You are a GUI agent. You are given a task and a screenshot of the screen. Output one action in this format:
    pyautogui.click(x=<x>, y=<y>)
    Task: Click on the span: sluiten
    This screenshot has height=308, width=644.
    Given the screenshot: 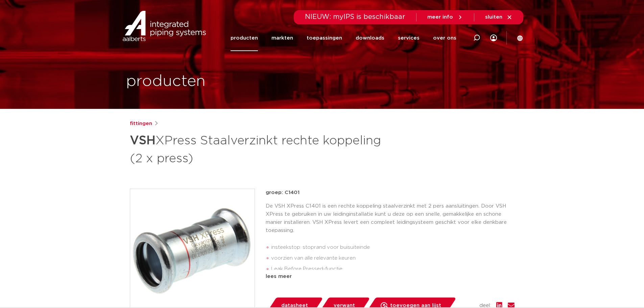 What is the action you would take?
    pyautogui.click(x=494, y=17)
    